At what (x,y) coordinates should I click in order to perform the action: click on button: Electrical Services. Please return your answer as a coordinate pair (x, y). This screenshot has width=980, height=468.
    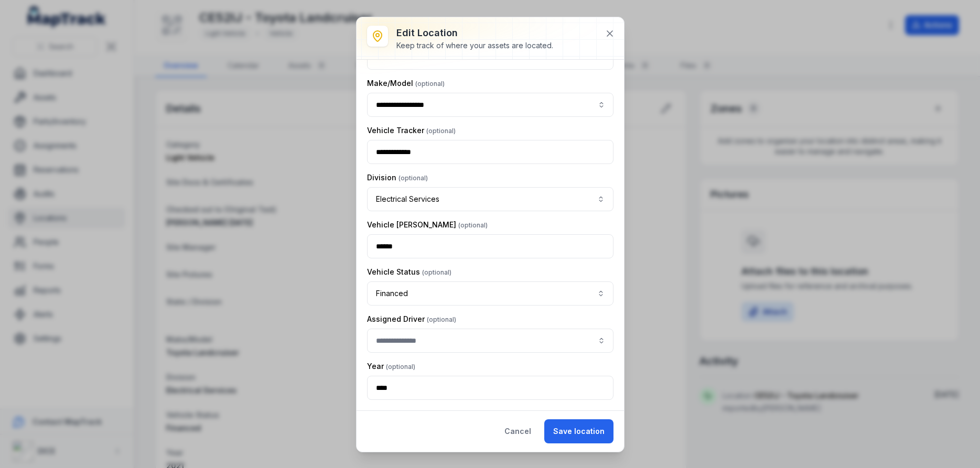
    Looking at the image, I should click on (490, 199).